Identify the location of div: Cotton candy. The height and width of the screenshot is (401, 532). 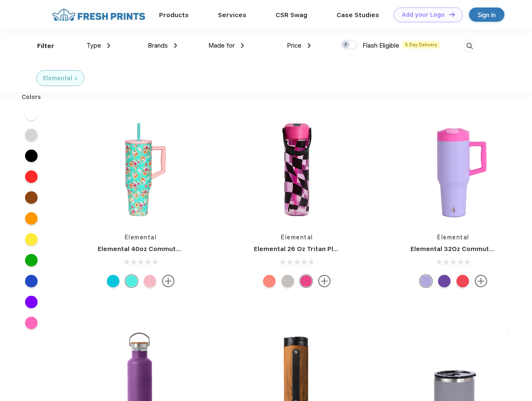
(269, 281).